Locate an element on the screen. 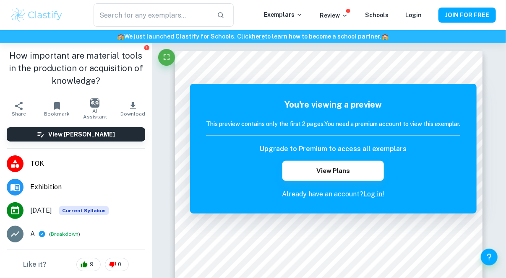 This screenshot has height=278, width=506. h5: You're viewing a preview is located at coordinates (333, 105).